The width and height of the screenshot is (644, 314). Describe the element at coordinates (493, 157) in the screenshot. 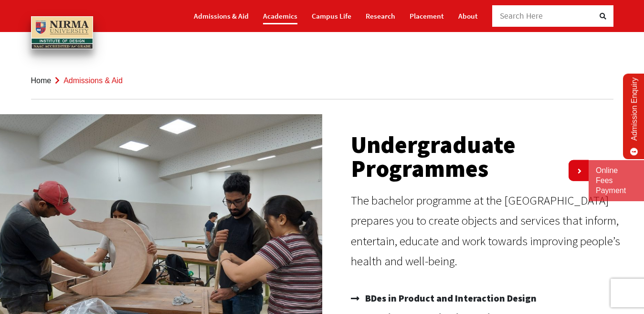

I see `h2: Undergraduate Programmes` at that location.